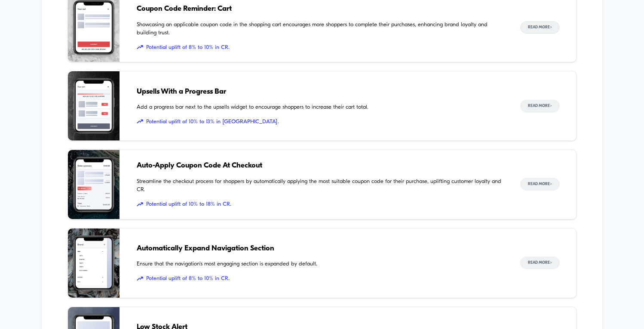 This screenshot has height=329, width=644. What do you see at coordinates (319, 265) in the screenshot?
I see `span: Ensure that the navigation's most engaging section is expanded by default.` at bounding box center [319, 265].